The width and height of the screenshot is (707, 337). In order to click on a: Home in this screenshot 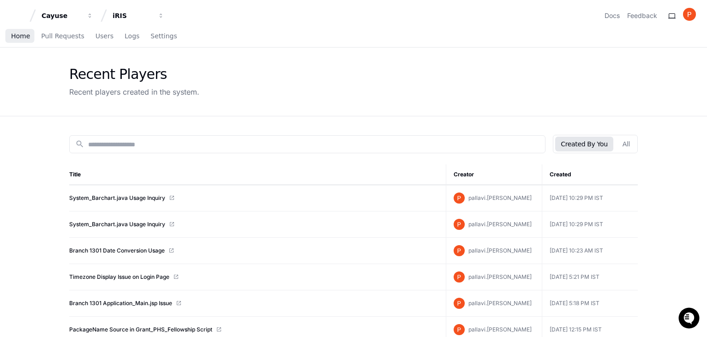, I will do `click(20, 36)`.